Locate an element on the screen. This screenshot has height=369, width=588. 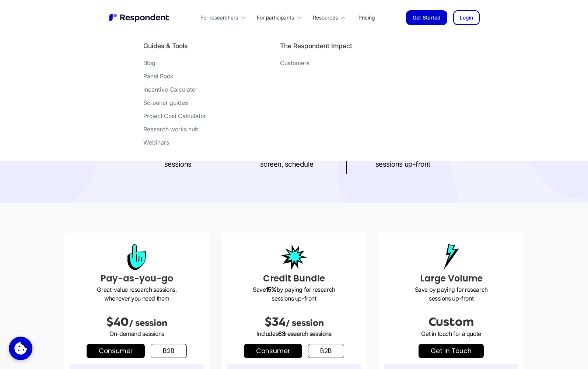
img: Untitled UI logotext is located at coordinates (140, 17).